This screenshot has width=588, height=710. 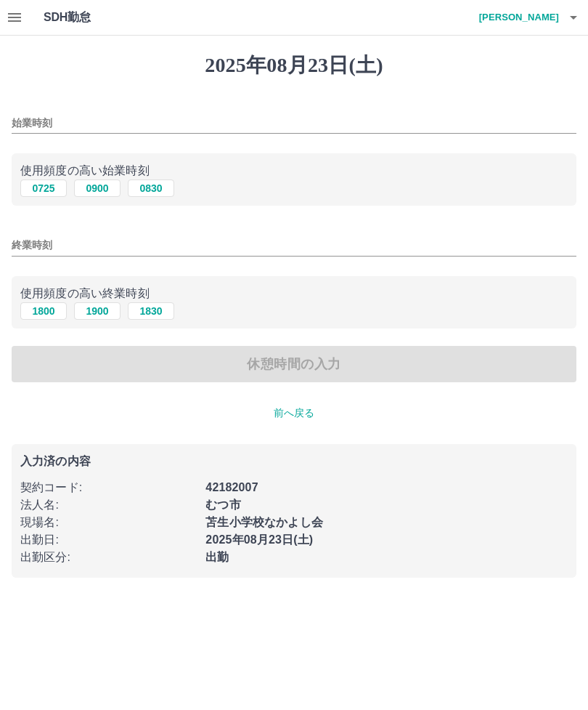 I want to click on b: 2025年08月23日(土), so click(x=259, y=539).